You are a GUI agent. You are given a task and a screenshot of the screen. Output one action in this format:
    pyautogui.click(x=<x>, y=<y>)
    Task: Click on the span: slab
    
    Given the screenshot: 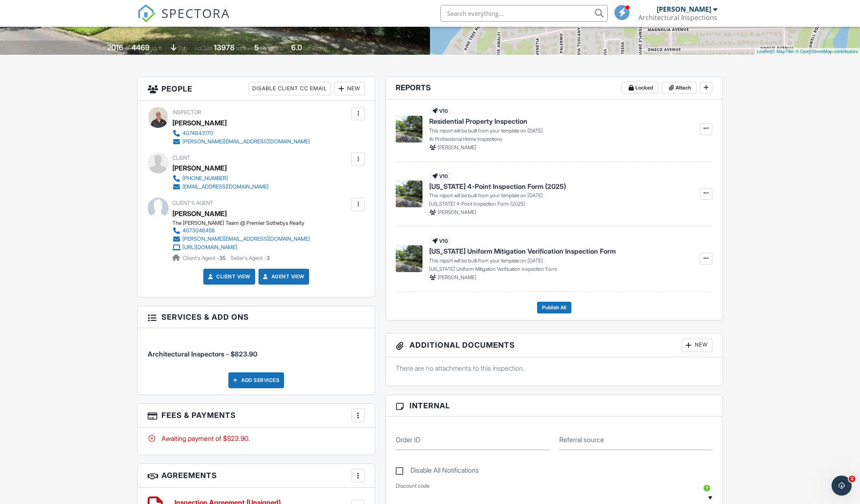 What is the action you would take?
    pyautogui.click(x=182, y=48)
    